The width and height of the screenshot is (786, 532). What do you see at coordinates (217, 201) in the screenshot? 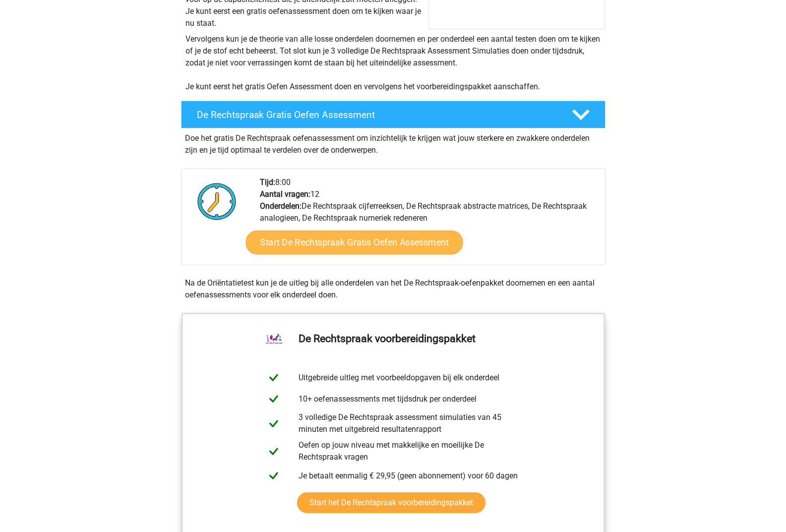
I see `img: Klok` at bounding box center [217, 201].